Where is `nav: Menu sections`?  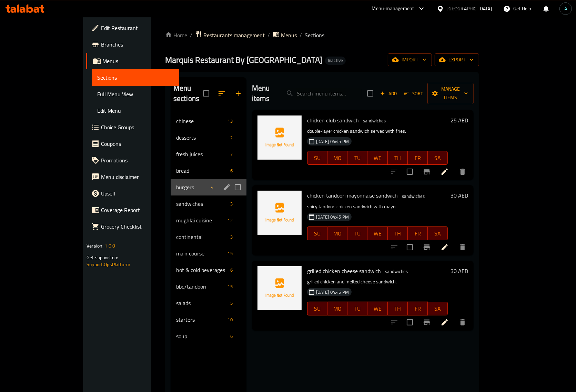 nav: Menu sections is located at coordinates (209, 228).